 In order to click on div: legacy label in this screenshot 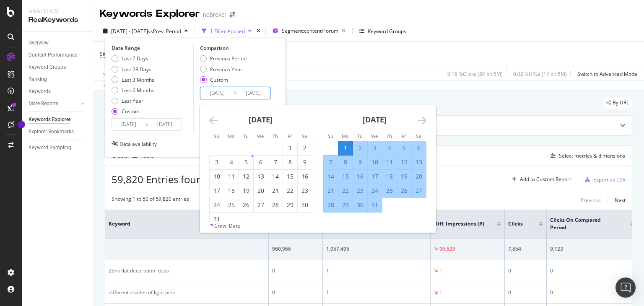, I will do `click(617, 103)`.